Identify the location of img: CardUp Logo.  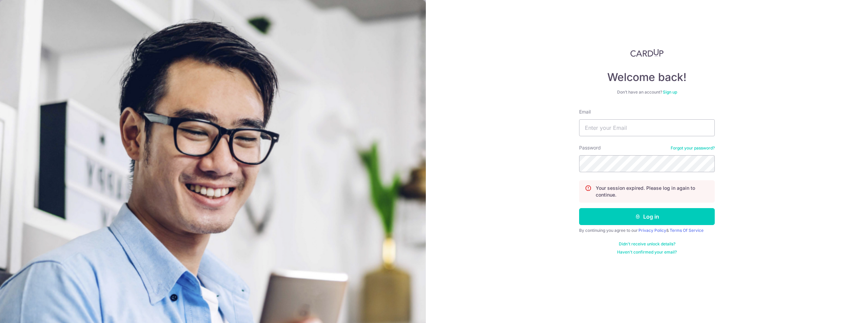
(647, 53).